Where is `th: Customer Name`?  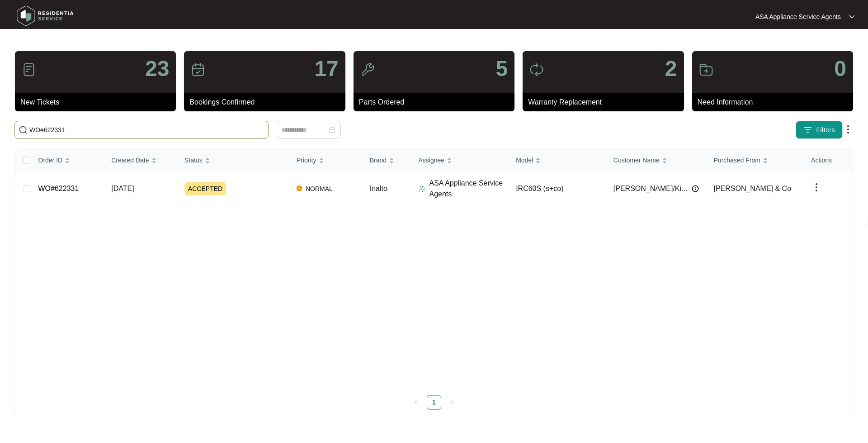 th: Customer Name is located at coordinates (656, 160).